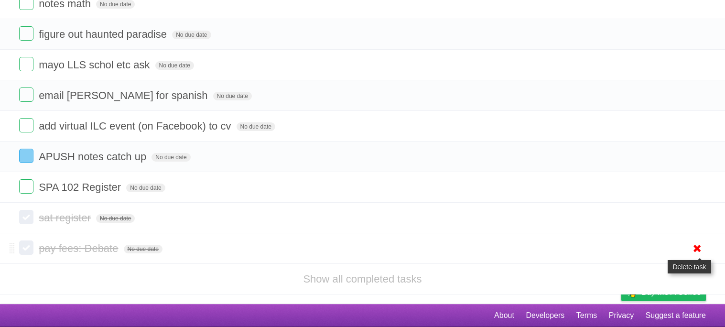 The width and height of the screenshot is (725, 327). I want to click on span: SPA 102 Register, so click(81, 187).